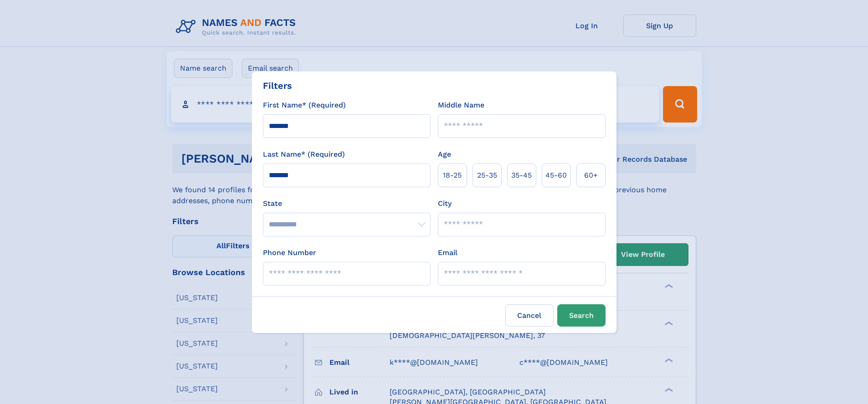 The width and height of the screenshot is (868, 404). Describe the element at coordinates (487, 175) in the screenshot. I see `span: 25‑35` at that location.